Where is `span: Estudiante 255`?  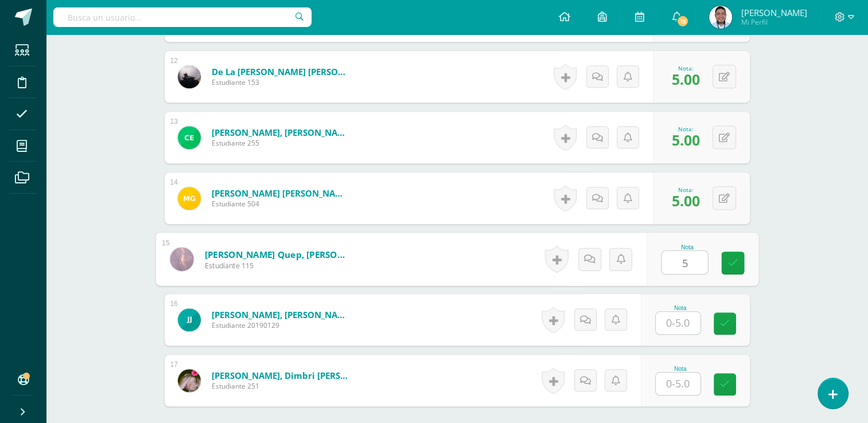 span: Estudiante 255 is located at coordinates (280, 143).